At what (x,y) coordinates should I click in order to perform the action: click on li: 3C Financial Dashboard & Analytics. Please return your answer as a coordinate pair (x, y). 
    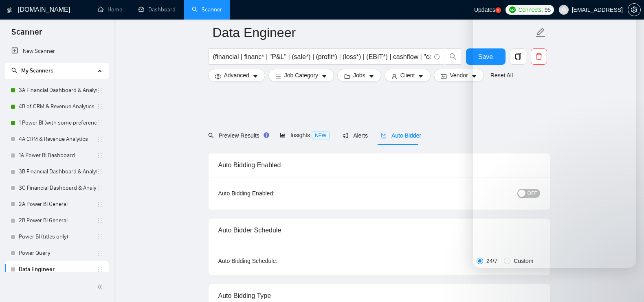
    Looking at the image, I should click on (57, 188).